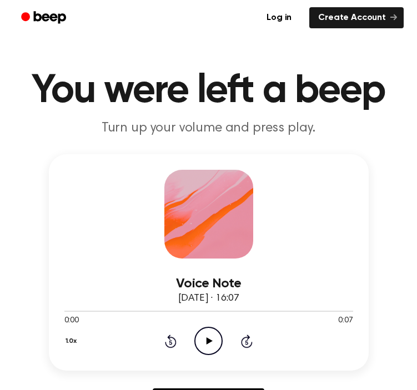  What do you see at coordinates (209, 284) in the screenshot?
I see `h3: Voice Note` at bounding box center [209, 284].